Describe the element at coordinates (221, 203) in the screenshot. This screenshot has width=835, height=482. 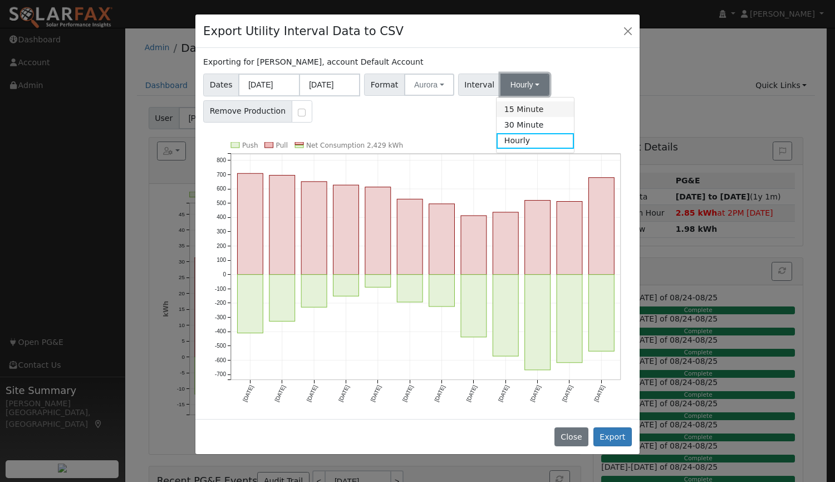
I see `text: 500` at that location.